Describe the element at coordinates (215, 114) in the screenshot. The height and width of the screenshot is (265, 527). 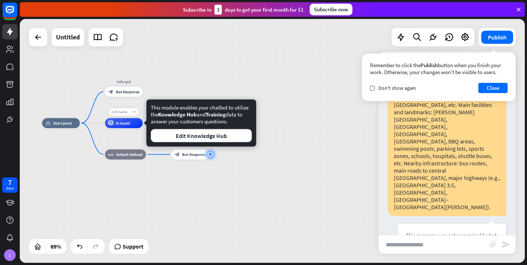
I see `span: Training` at that location.